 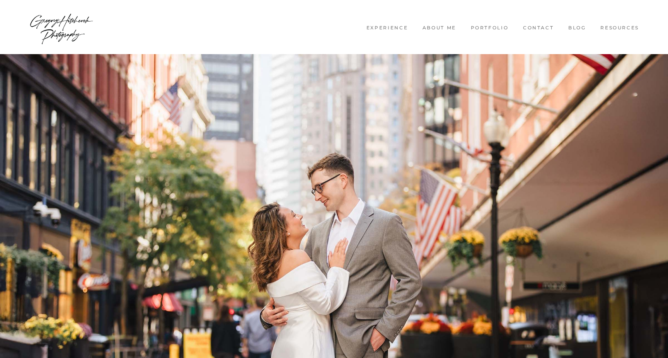 What do you see at coordinates (577, 28) in the screenshot?
I see `a: Blog` at bounding box center [577, 28].